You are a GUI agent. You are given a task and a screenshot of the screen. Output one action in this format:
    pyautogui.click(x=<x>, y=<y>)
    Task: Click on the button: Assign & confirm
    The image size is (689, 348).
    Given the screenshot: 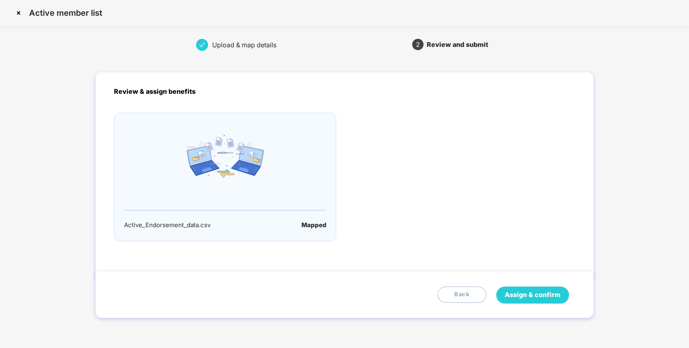 What is the action you would take?
    pyautogui.click(x=533, y=295)
    